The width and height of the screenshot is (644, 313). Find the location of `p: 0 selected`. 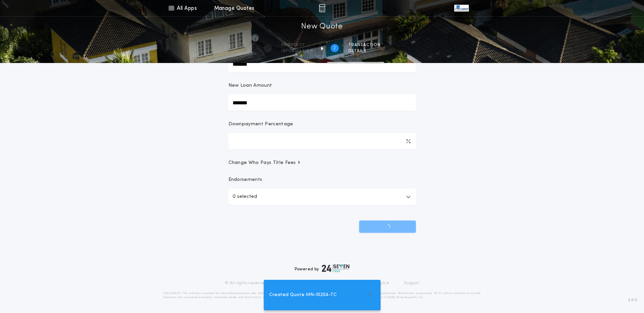

p: 0 selected is located at coordinates (245, 197).